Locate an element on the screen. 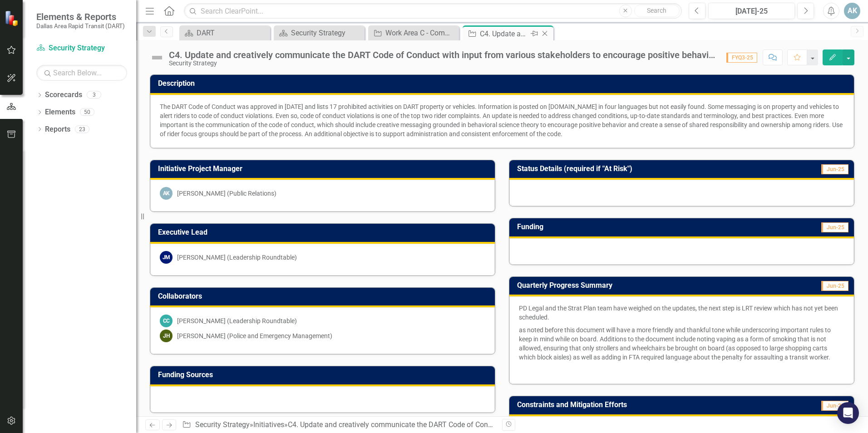 Image resolution: width=868 pixels, height=433 pixels. span: as noted before this document will have a more friendly and thankful tone while underscoring impo... is located at coordinates (675, 344).